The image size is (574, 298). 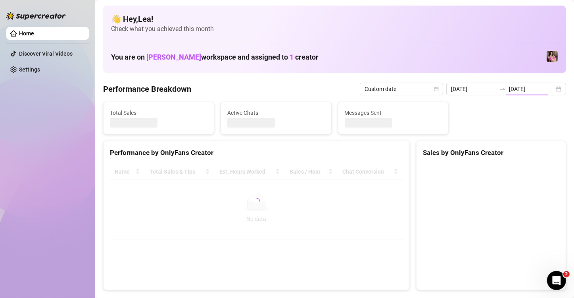 I want to click on span: 2, so click(x=567, y=274).